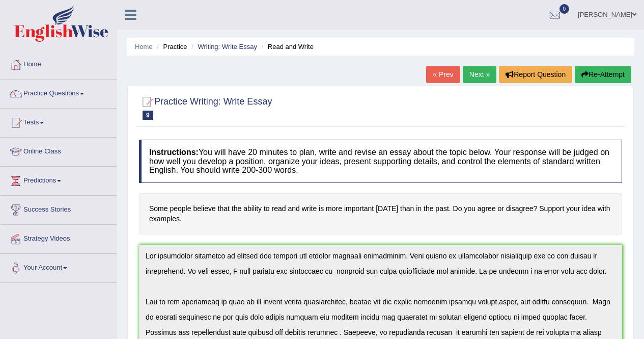 This screenshot has width=644, height=339. What do you see at coordinates (171, 46) in the screenshot?
I see `li: Practice` at bounding box center [171, 46].